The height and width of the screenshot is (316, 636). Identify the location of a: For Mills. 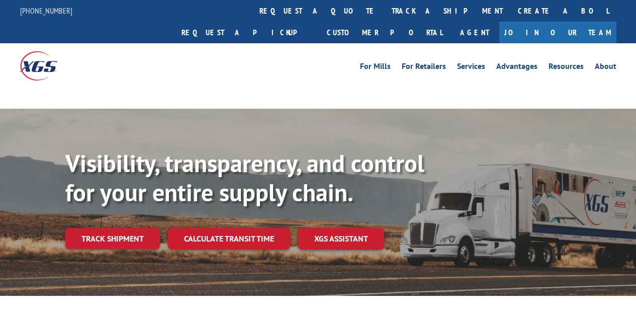
(375, 68).